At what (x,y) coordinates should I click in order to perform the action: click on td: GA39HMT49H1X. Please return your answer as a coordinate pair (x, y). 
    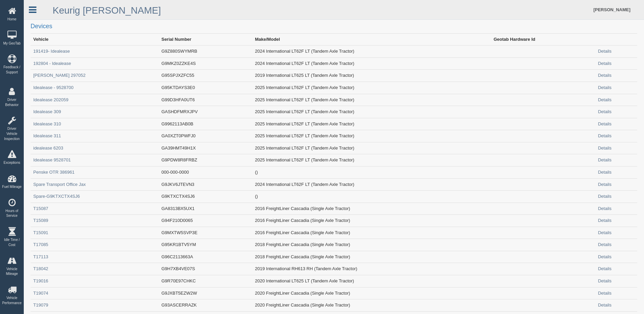
    Looking at the image, I should click on (205, 148).